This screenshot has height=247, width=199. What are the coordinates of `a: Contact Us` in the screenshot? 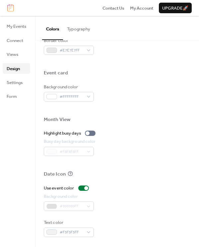 It's located at (113, 8).